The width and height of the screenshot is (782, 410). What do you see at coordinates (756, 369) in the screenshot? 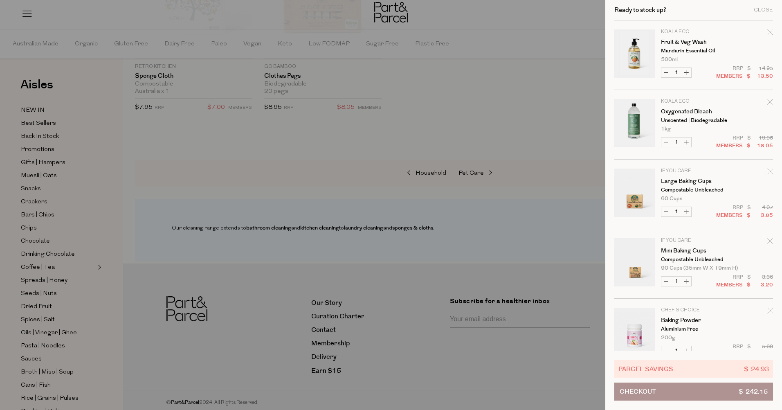
I see `span: $ 24.93` at bounding box center [756, 369].